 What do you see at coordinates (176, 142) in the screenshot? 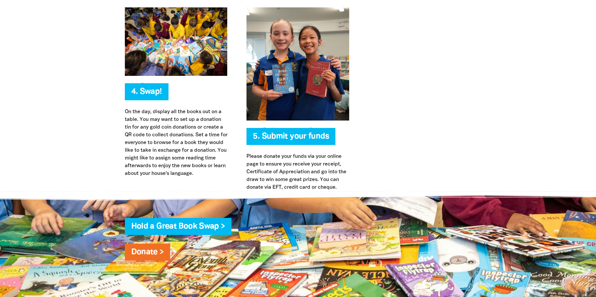
I see `p: On the day, display all the books out on a table. You may want to set up a donation tin for any g...` at bounding box center [176, 142].